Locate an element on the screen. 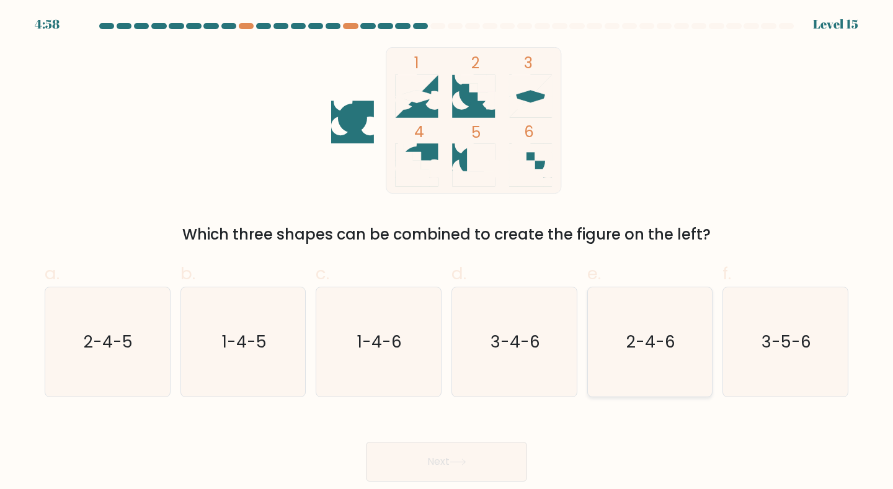  text: 1-4-5 is located at coordinates (244, 341).